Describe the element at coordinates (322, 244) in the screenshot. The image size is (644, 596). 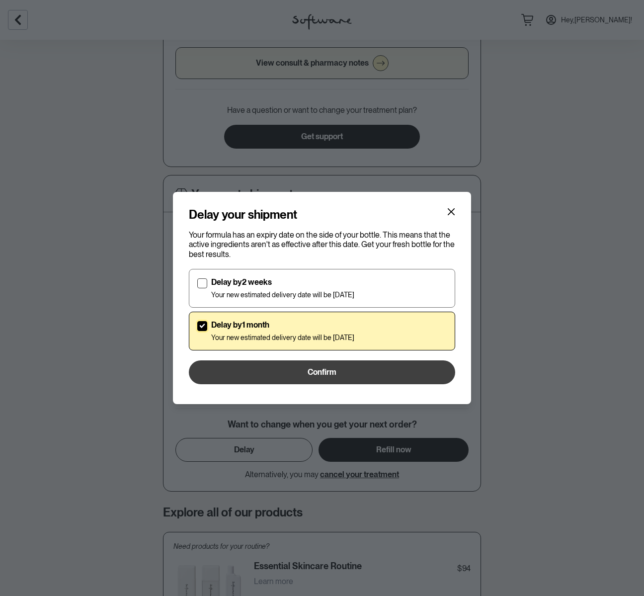
I see `p: Your formula has an expiry date on the side of your bottle. This means that the active ingredient...` at that location.